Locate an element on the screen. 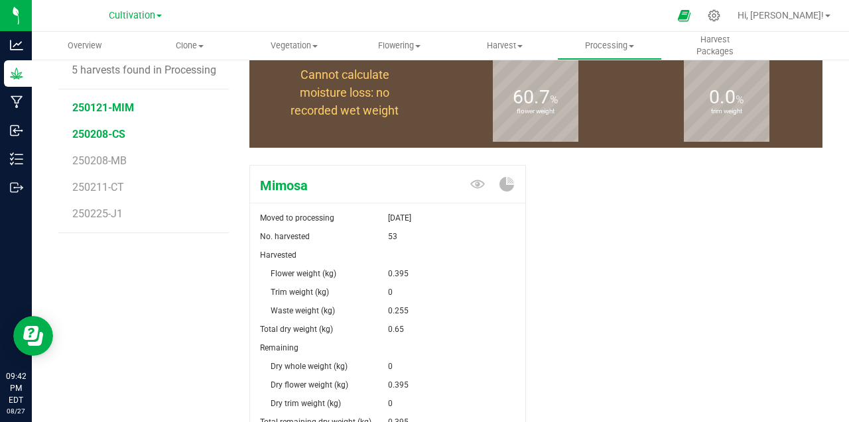  span: Cultivation is located at coordinates (132, 15).